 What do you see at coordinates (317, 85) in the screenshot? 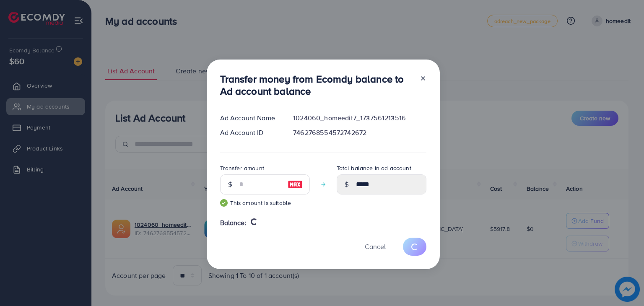
I see `h3: Transfer money from Ecomdy balance to Ad account balance` at bounding box center [317, 85].